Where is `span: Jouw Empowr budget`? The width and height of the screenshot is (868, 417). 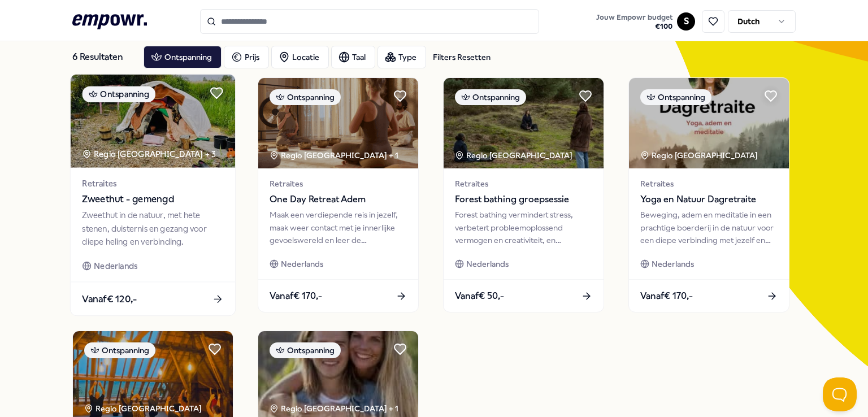
span: Jouw Empowr budget is located at coordinates (634, 17).